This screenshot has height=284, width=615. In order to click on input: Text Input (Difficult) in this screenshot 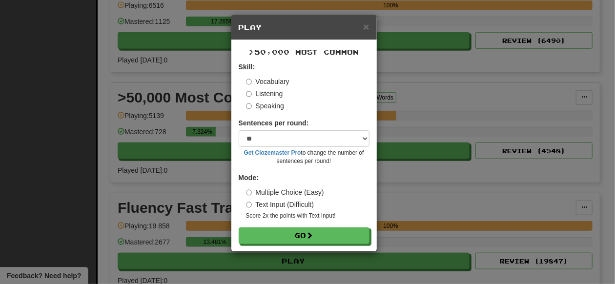, I will do `click(249, 205)`.